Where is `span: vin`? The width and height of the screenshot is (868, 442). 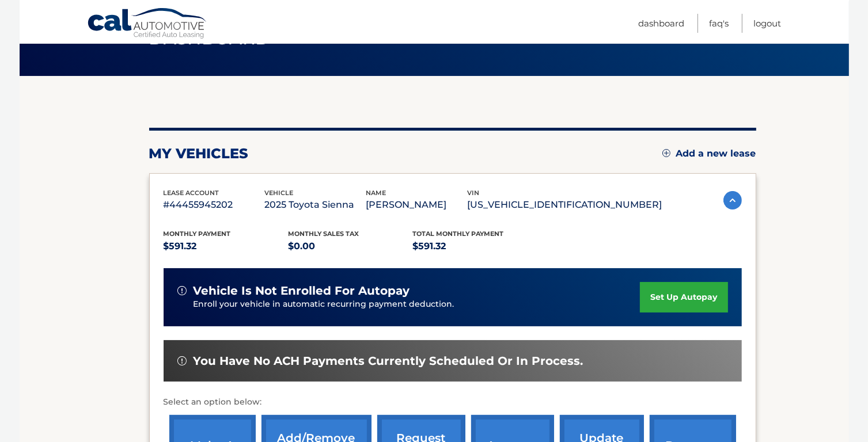 span: vin is located at coordinates (473, 193).